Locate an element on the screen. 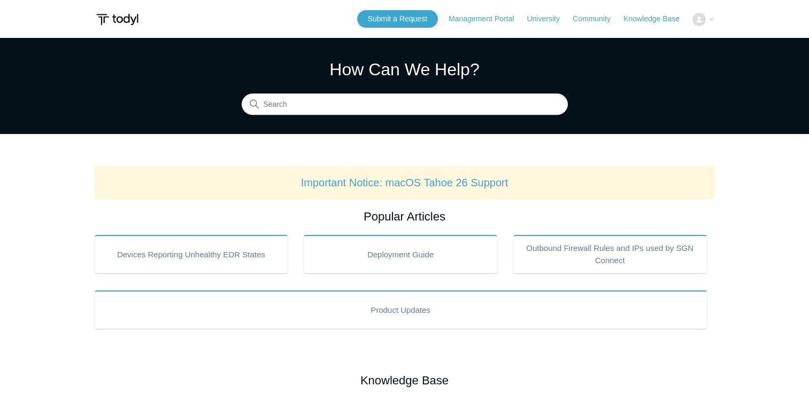 This screenshot has height=394, width=809. img: Todyl Support Center Help Center home page is located at coordinates (117, 19).